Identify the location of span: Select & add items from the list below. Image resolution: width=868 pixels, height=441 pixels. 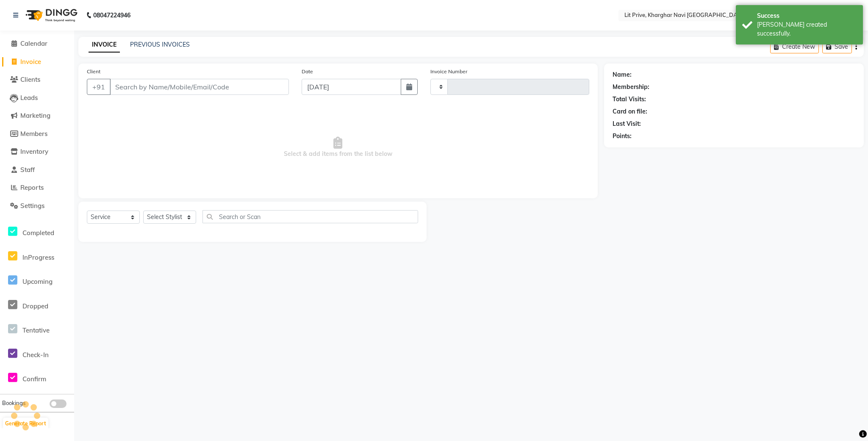
(338, 147).